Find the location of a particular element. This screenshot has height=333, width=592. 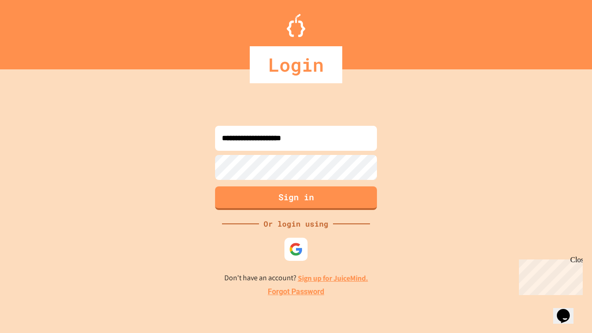

div: Or login using is located at coordinates (296, 224).